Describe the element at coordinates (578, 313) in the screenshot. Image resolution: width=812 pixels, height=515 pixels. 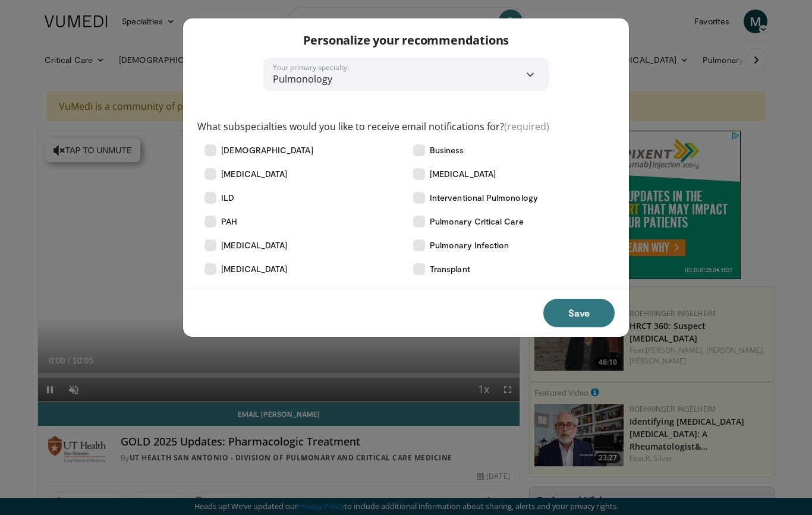
I see `button: Save` at that location.